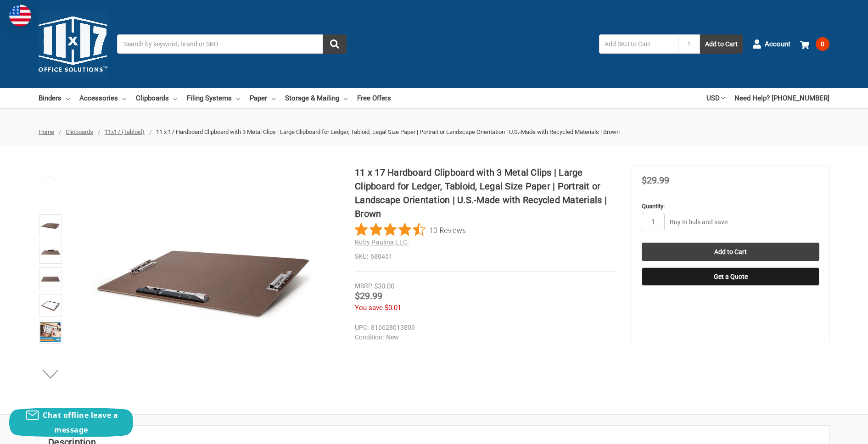 This screenshot has height=444, width=868. What do you see at coordinates (124, 132) in the screenshot?
I see `a: 11x17 (Tabloid)` at bounding box center [124, 132].